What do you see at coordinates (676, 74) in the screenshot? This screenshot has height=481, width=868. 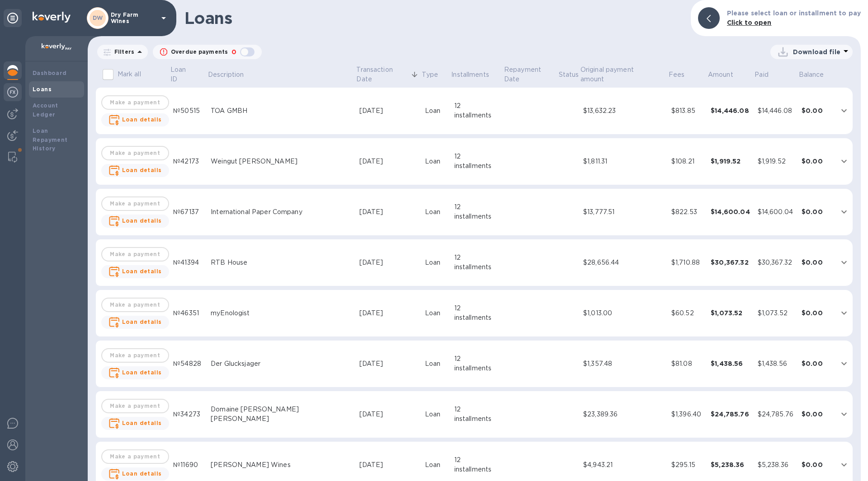 I see `p: Fees` at bounding box center [676, 74].